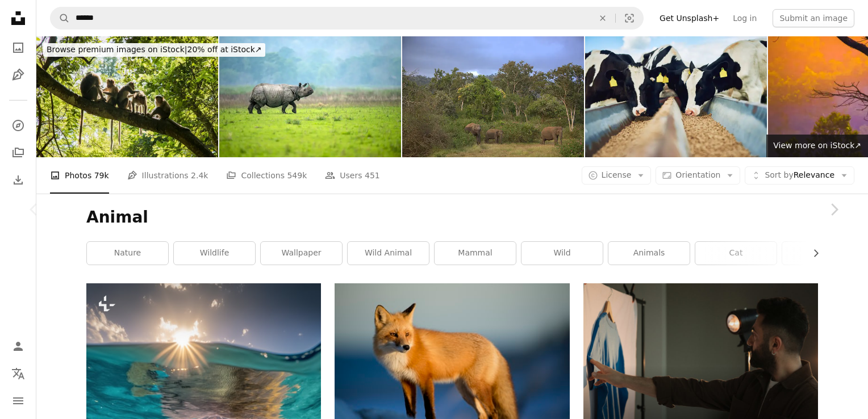 The height and width of the screenshot is (419, 868). I want to click on button: Sort byRelevance, so click(799, 175).